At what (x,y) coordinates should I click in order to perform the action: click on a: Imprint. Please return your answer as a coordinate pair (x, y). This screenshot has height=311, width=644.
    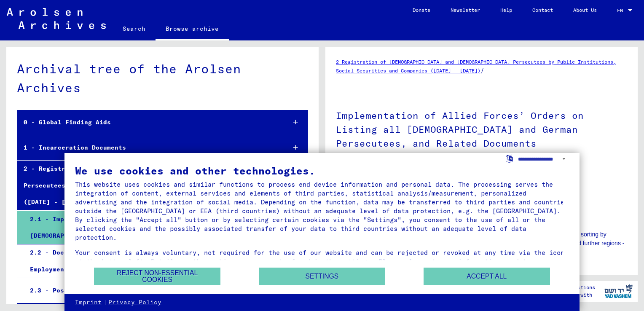
    Looking at the image, I should click on (88, 303).